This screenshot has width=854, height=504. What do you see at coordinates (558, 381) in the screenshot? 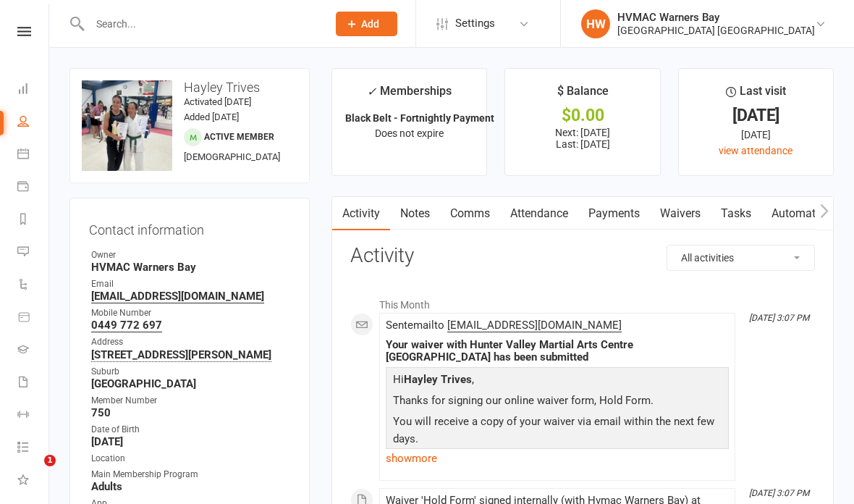
I see `p: Hi ,` at bounding box center [558, 381].